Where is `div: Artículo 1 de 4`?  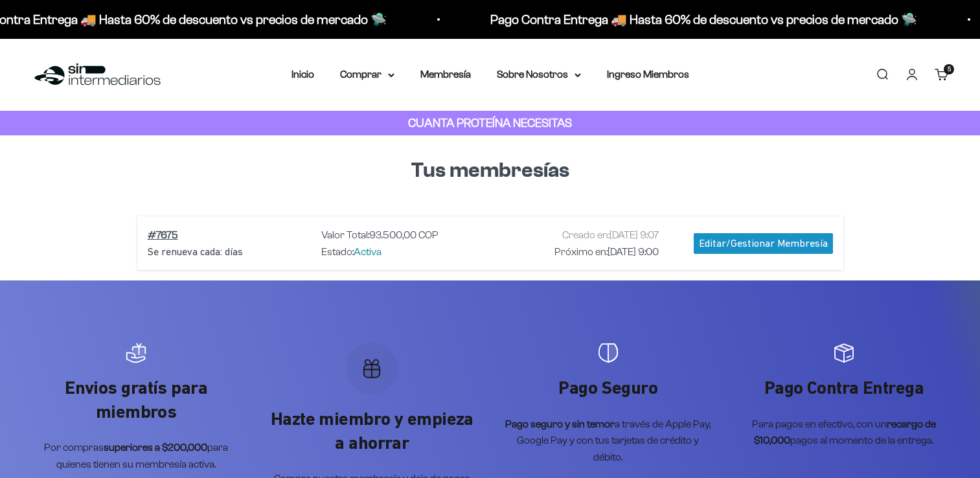 div: Artículo 1 de 4 is located at coordinates (136, 408).